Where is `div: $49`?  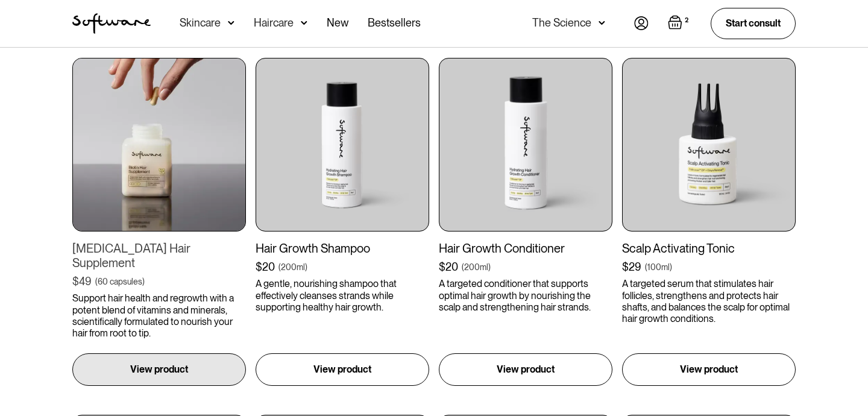
div: $49 is located at coordinates (82, 282).